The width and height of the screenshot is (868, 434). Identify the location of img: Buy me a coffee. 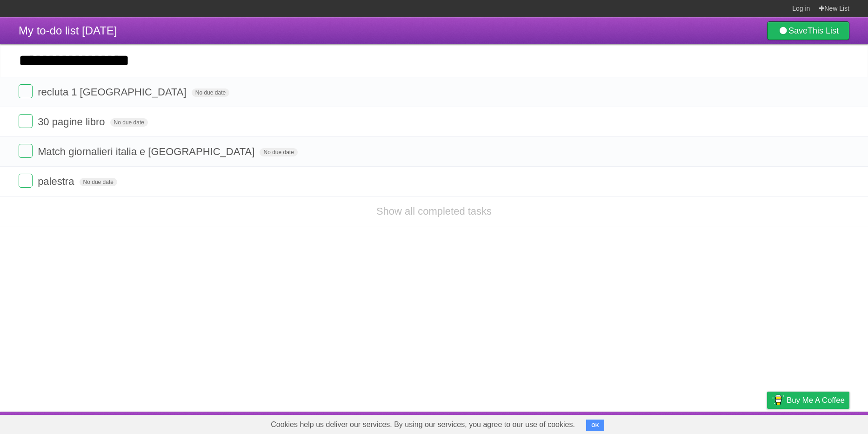
(778, 400).